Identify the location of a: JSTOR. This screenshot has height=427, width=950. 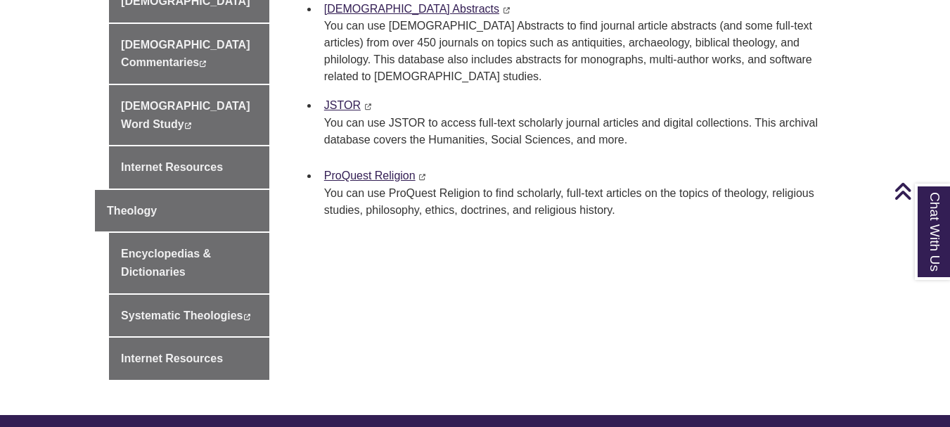
(342, 105).